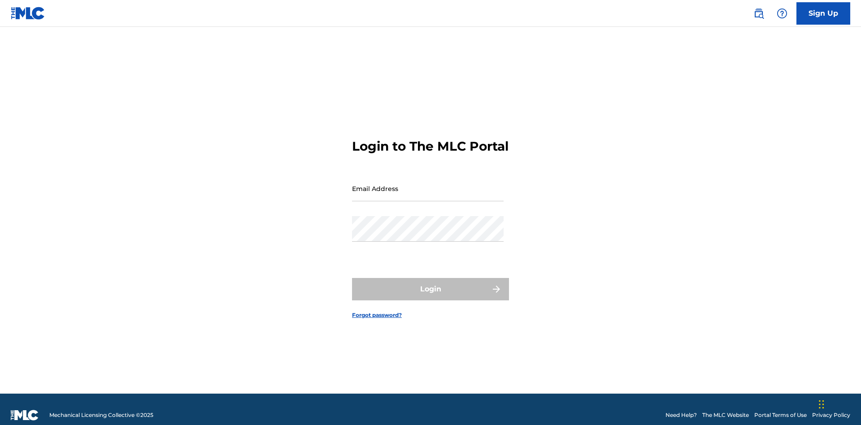 The width and height of the screenshot is (861, 425). What do you see at coordinates (838, 403) in the screenshot?
I see `div: Chat Widget` at bounding box center [838, 403].